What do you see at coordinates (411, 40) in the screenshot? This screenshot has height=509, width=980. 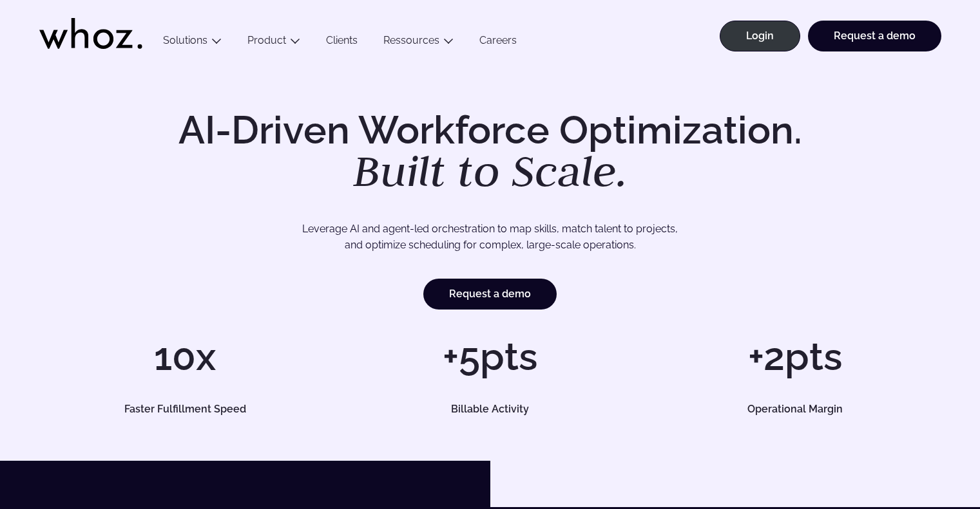 I see `a: Ressources` at bounding box center [411, 40].